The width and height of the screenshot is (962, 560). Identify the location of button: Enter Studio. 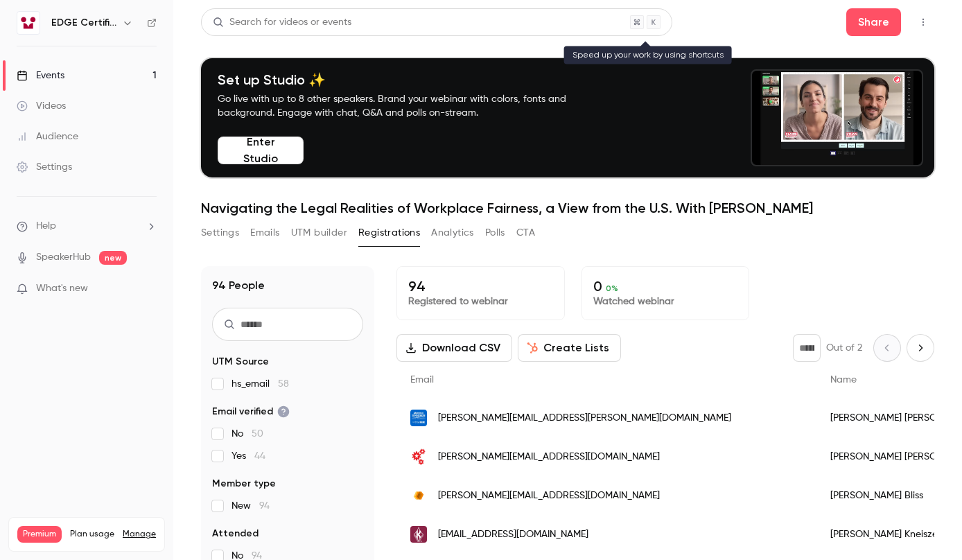
(260, 150).